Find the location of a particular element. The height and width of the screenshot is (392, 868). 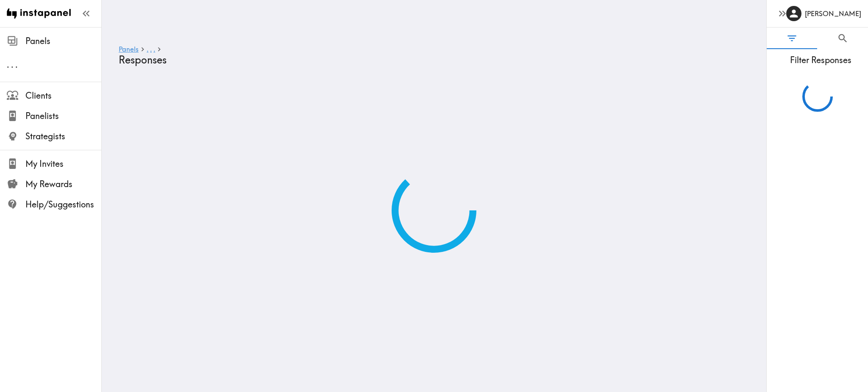

span: Search is located at coordinates (843, 38).